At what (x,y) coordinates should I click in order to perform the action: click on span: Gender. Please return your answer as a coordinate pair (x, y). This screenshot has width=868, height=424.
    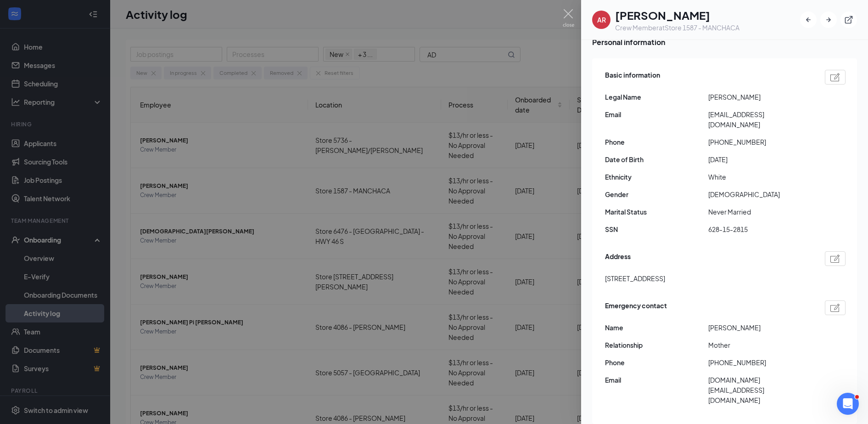
    Looking at the image, I should click on (656, 194).